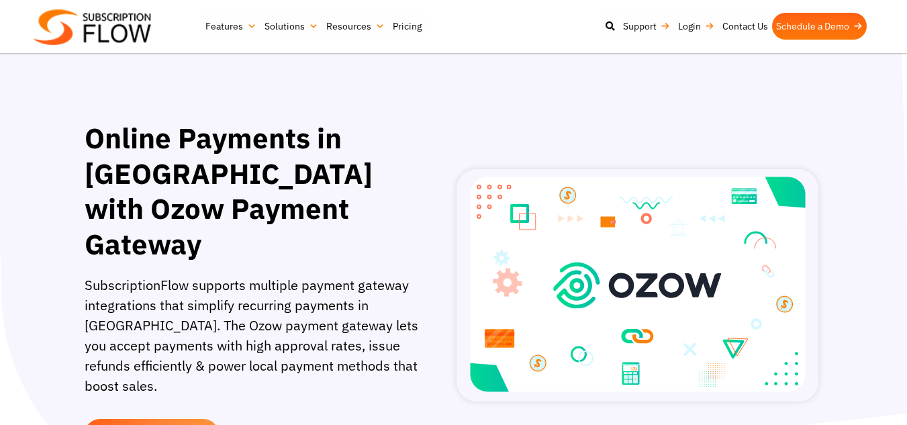 The width and height of the screenshot is (907, 425). What do you see at coordinates (745, 26) in the screenshot?
I see `a: Contact Us` at bounding box center [745, 26].